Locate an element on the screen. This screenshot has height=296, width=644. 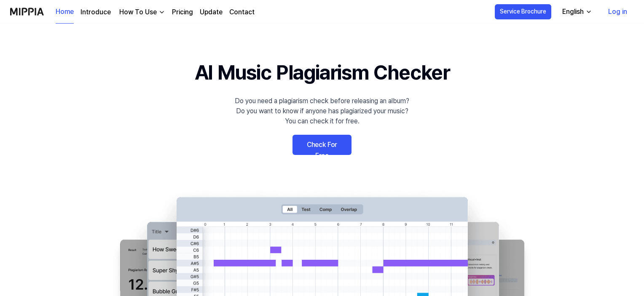
a: Introduce is located at coordinates (96, 12).